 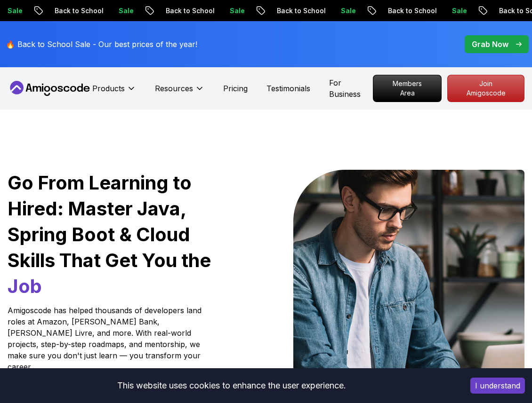 I want to click on a: For Business, so click(x=351, y=88).